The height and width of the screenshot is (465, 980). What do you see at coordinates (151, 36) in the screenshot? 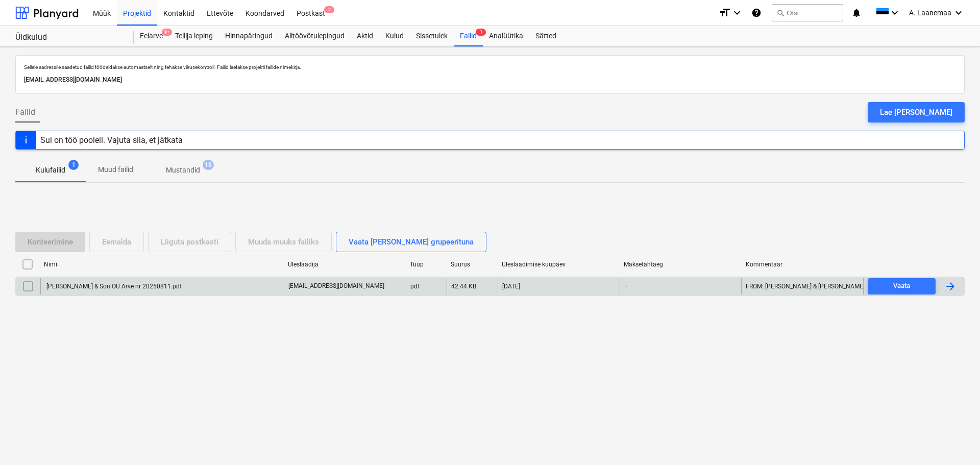
I see `a: Eelarve9+` at bounding box center [151, 36].